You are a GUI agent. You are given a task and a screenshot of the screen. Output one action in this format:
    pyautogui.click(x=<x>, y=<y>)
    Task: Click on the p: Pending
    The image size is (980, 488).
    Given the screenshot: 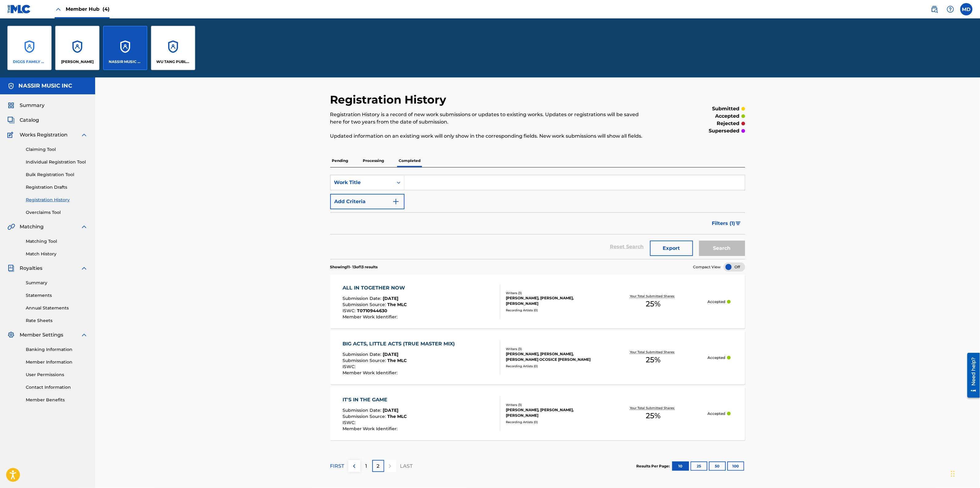 What is the action you would take?
    pyautogui.click(x=340, y=161)
    